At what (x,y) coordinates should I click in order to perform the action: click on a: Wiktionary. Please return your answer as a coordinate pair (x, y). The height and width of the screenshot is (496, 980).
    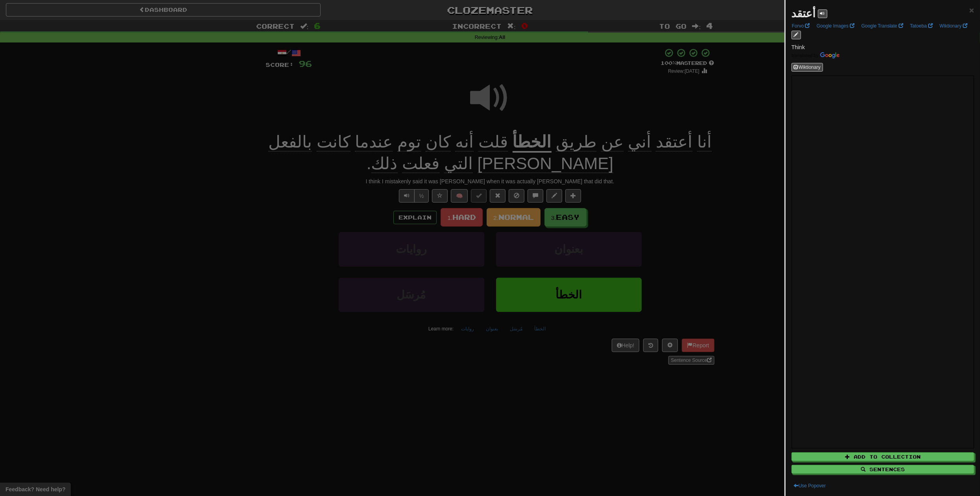
    Looking at the image, I should click on (953, 26).